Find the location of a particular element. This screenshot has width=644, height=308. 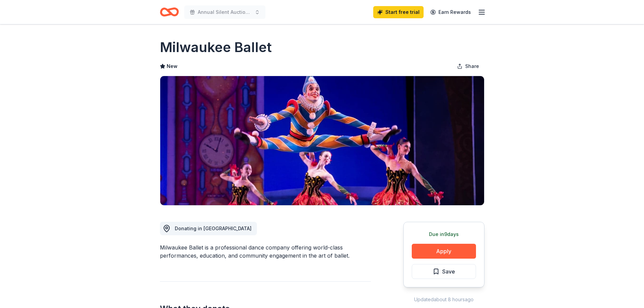

a: Home is located at coordinates (170, 12).